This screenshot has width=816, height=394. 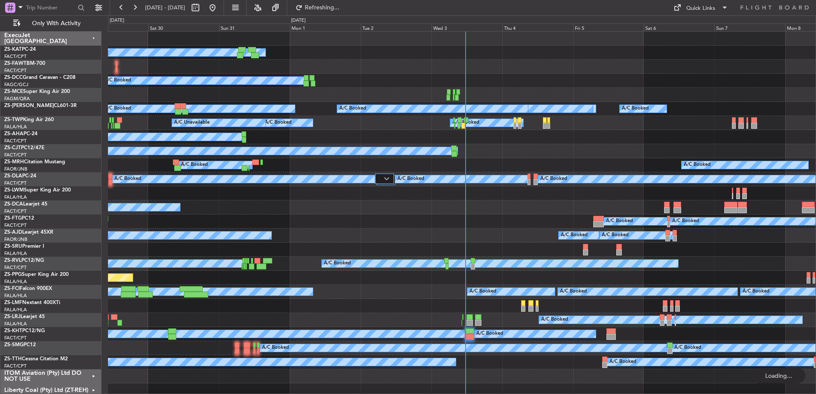 I want to click on a: FAGM/QRA, so click(x=17, y=99).